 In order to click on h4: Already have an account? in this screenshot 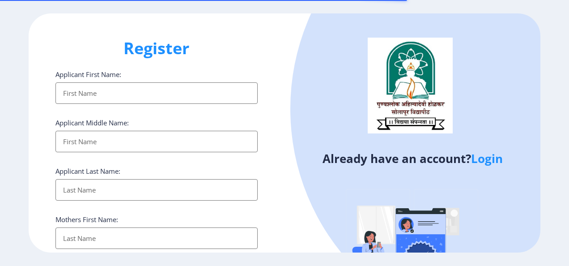, I will do `click(412, 158)`.